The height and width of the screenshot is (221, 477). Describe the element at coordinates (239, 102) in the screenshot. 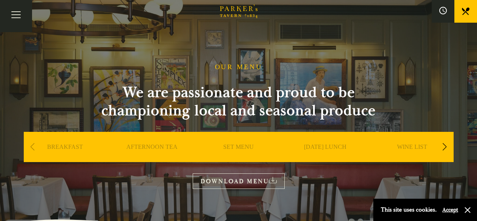

I see `h2: We are passionate and proud to be championing local and seasonal produce` at that location.